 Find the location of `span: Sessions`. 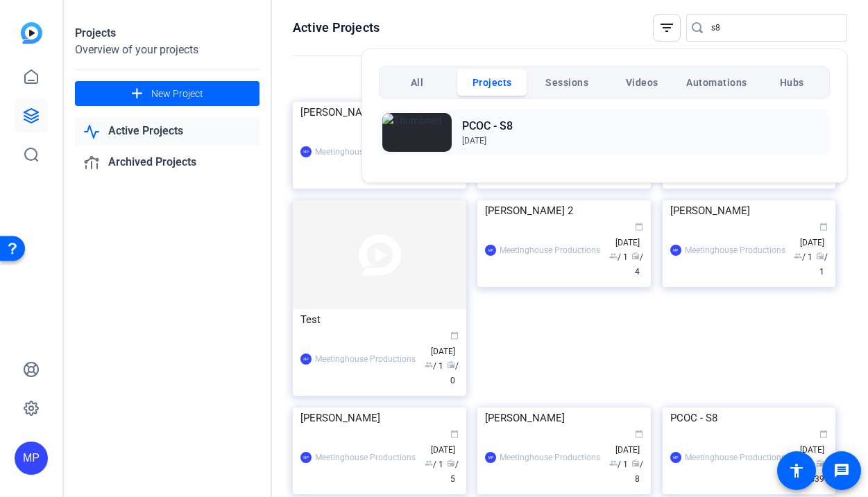

span: Sessions is located at coordinates (566, 82).